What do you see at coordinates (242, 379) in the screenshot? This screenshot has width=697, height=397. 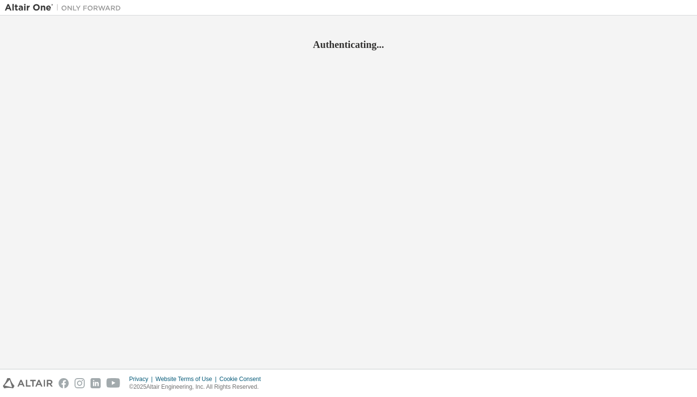 I see `div: Cookie Consent` at bounding box center [242, 379].